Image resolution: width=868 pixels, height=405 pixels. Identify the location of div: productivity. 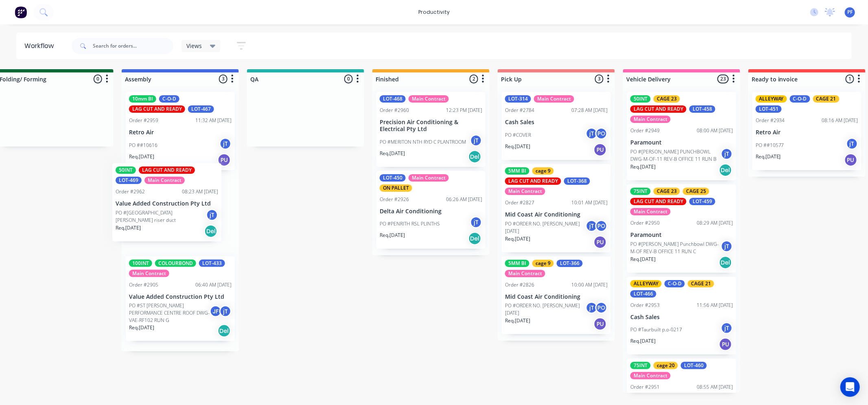
(434, 12).